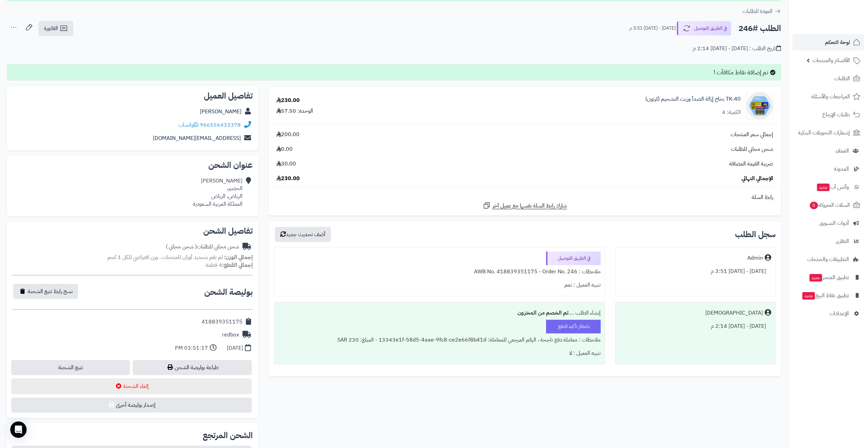 This screenshot has height=448, width=868. I want to click on span: العملاء, so click(842, 150).